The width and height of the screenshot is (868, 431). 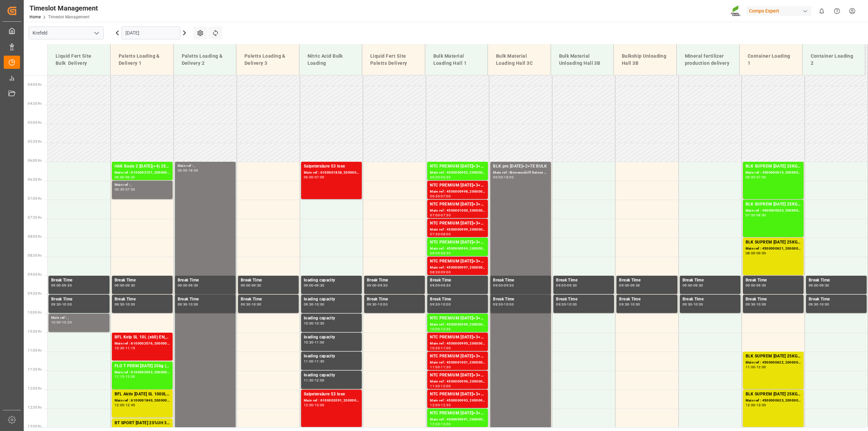 I want to click on div: 07:30, so click(x=434, y=234).